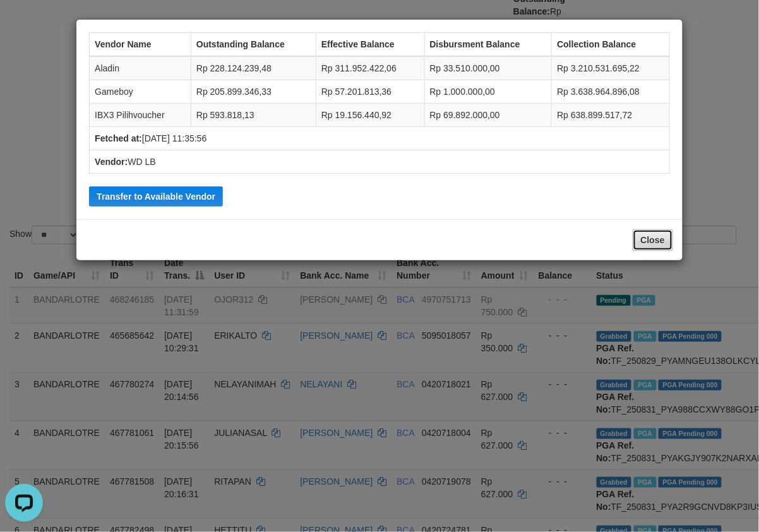 The image size is (759, 532). What do you see at coordinates (370, 45) in the screenshot?
I see `th: Effective Balance` at bounding box center [370, 45].